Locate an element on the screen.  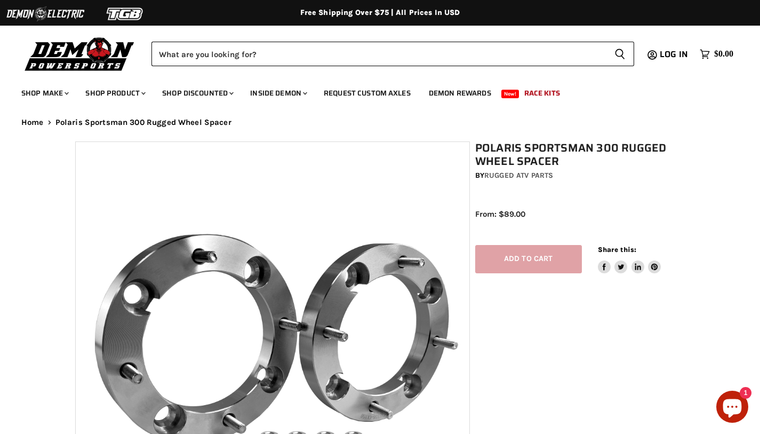
a: Rugged ATV Parts is located at coordinates (518, 175).